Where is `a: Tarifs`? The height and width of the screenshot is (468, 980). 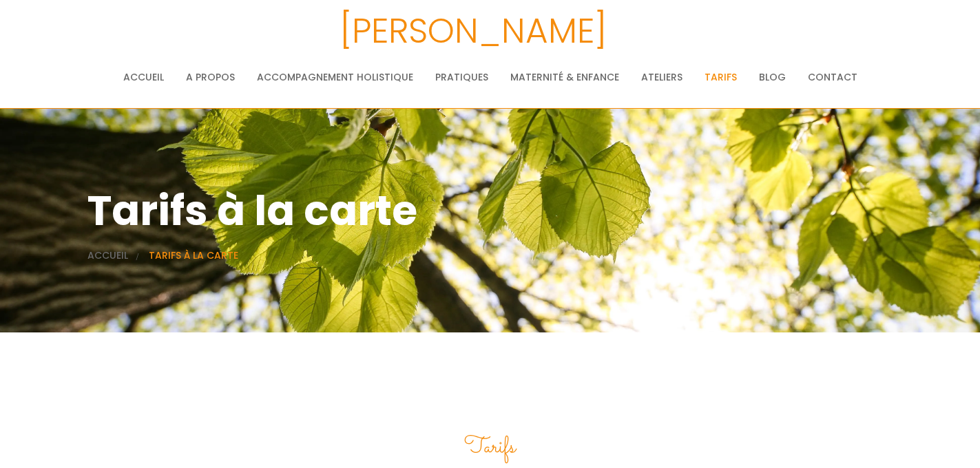 a: Tarifs is located at coordinates (721, 77).